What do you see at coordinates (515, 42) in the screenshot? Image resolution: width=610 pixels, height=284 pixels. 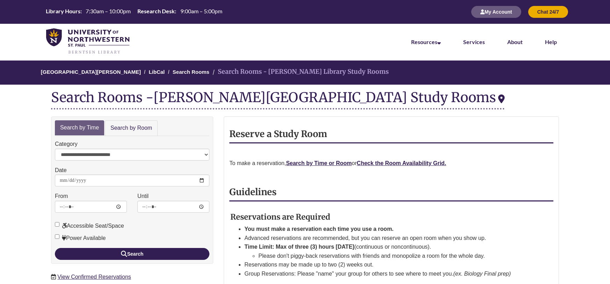 I see `a: About` at bounding box center [515, 42].